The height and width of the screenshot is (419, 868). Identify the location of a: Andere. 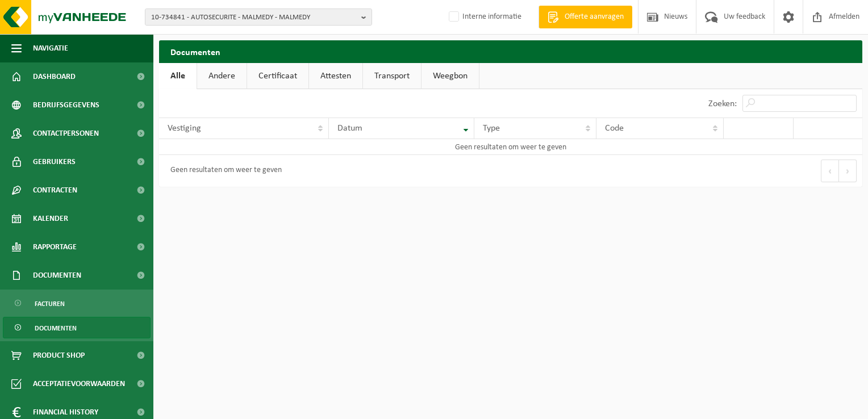
(222, 76).